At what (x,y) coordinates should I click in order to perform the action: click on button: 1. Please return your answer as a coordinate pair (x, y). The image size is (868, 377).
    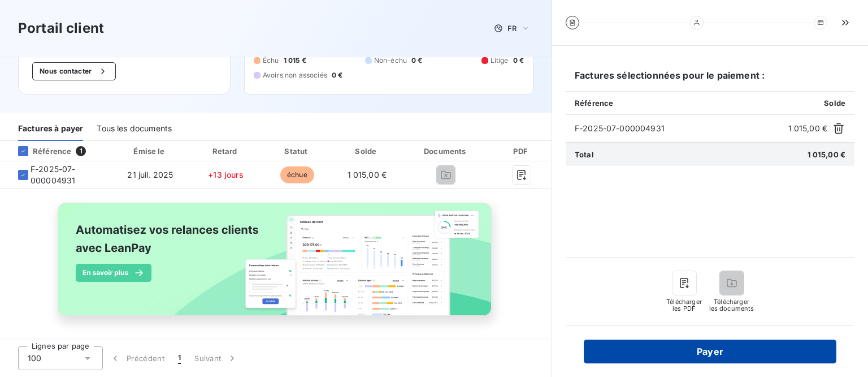
    Looking at the image, I should click on (179, 358).